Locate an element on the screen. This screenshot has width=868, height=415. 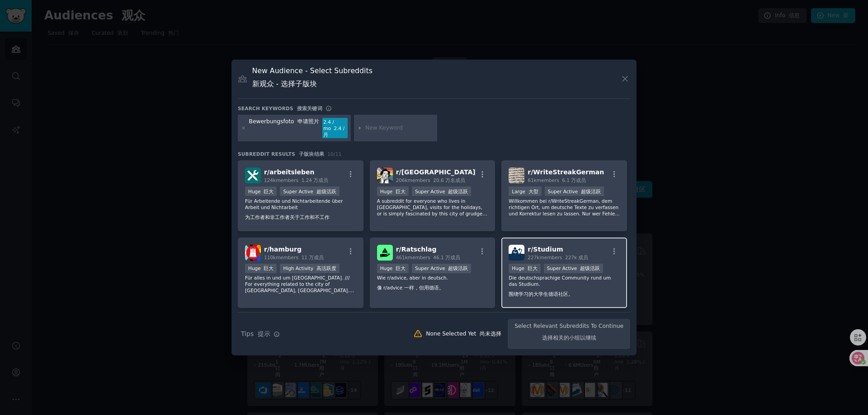
font: 子版块结果 is located at coordinates (311, 154).